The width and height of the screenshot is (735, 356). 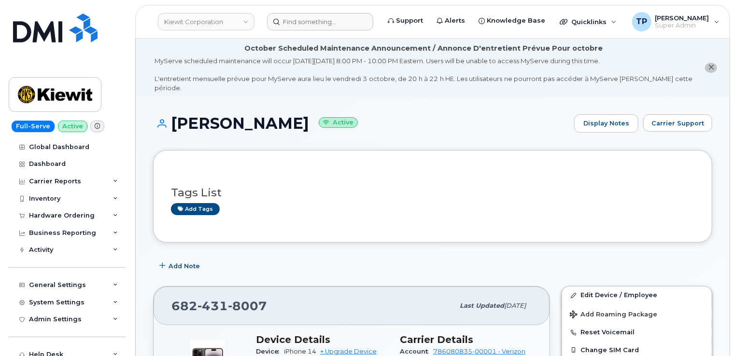 I want to click on button: Carrier Support, so click(x=678, y=123).